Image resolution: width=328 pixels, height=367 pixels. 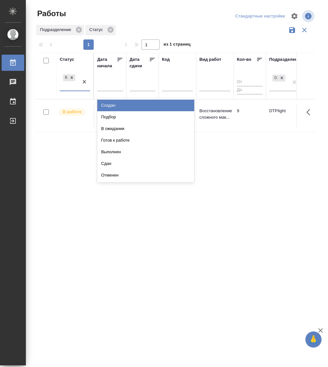 I want to click on p: Статус, so click(x=97, y=30).